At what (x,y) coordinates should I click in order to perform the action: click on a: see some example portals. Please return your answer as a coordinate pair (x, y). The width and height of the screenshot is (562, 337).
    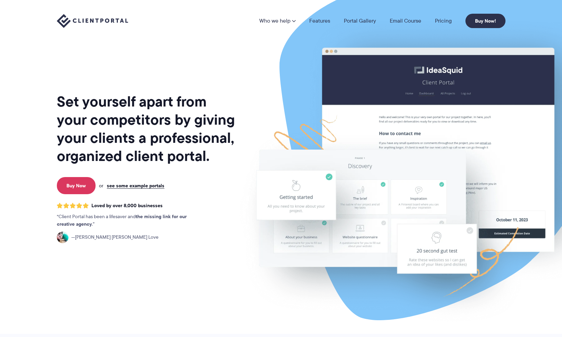
    Looking at the image, I should click on (136, 186).